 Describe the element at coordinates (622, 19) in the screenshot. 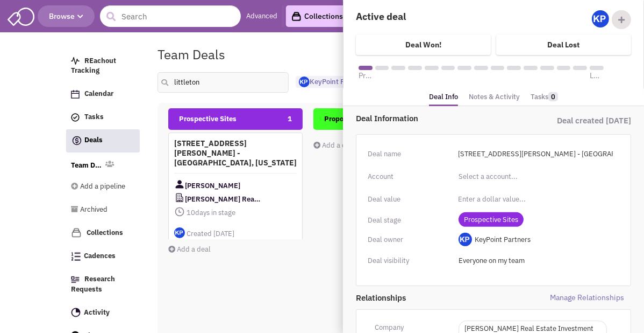

I see `div: Add Collaborator` at that location.